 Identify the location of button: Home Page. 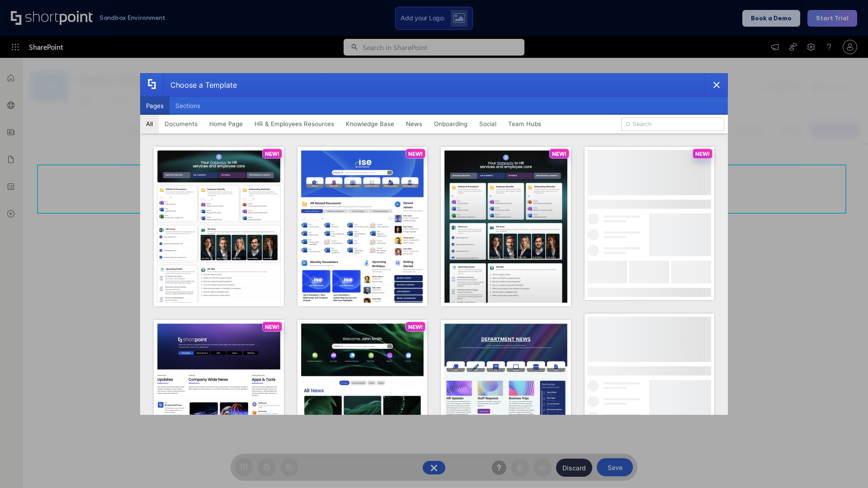
(226, 124).